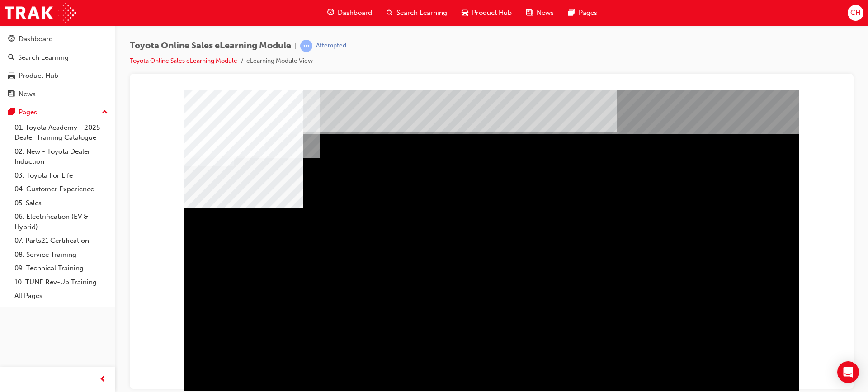 Image resolution: width=868 pixels, height=392 pixels. What do you see at coordinates (355, 13) in the screenshot?
I see `span: Dashboard` at bounding box center [355, 13].